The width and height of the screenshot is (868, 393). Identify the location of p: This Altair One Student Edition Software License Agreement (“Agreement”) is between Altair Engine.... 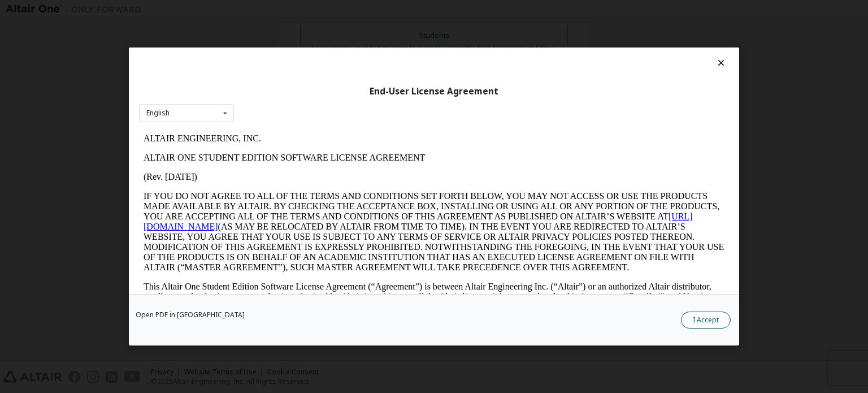
(295, 173).